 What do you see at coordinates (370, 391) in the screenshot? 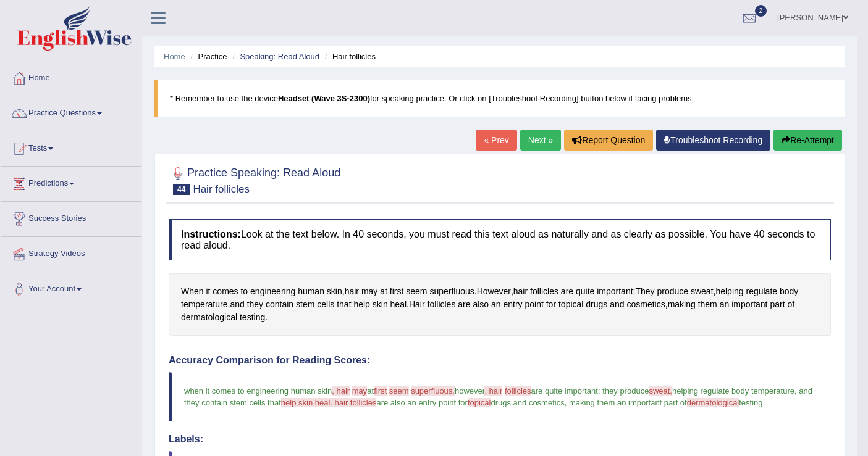
I see `span: at` at bounding box center [370, 391].